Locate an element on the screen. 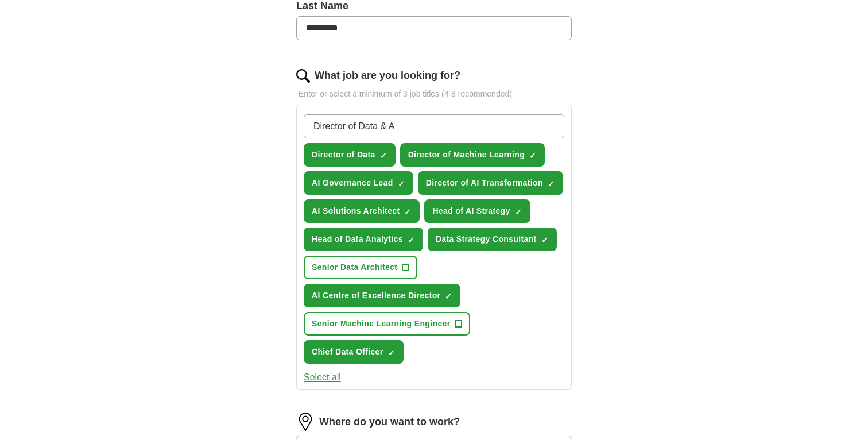 This screenshot has width=868, height=439. span: Data Strategy Consultant is located at coordinates (486, 239).